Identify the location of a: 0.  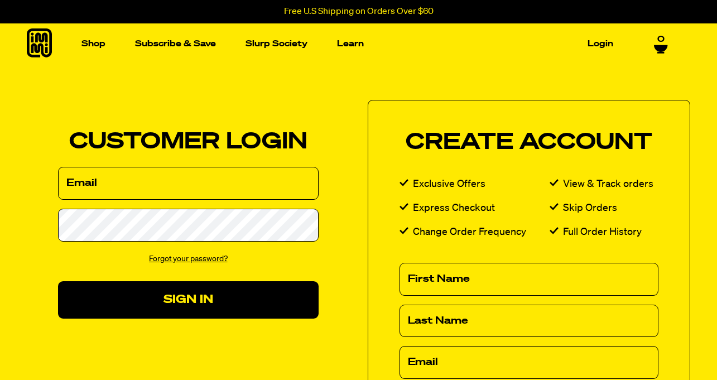
(661, 40).